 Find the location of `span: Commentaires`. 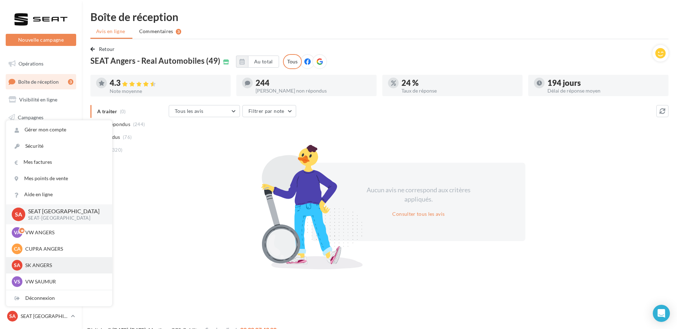

span: Commentaires is located at coordinates (156, 31).